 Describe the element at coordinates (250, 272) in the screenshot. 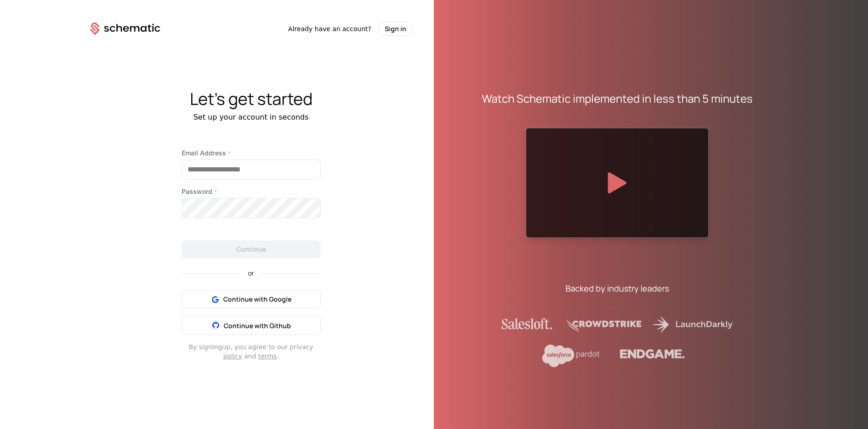

I see `span: or` at that location.